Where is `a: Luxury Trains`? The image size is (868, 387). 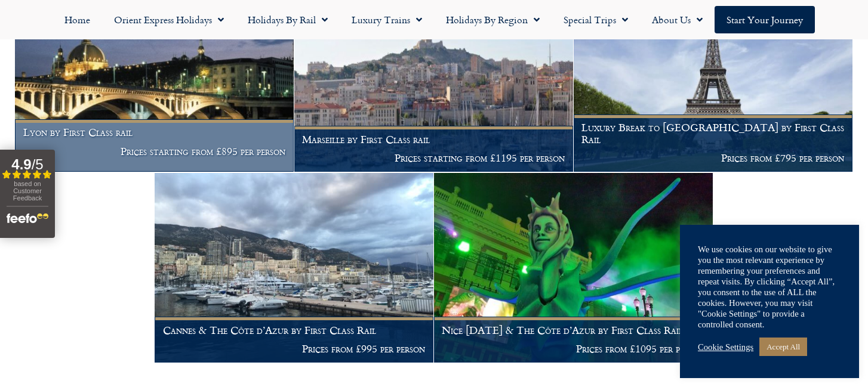
a: Luxury Trains is located at coordinates (387, 19).